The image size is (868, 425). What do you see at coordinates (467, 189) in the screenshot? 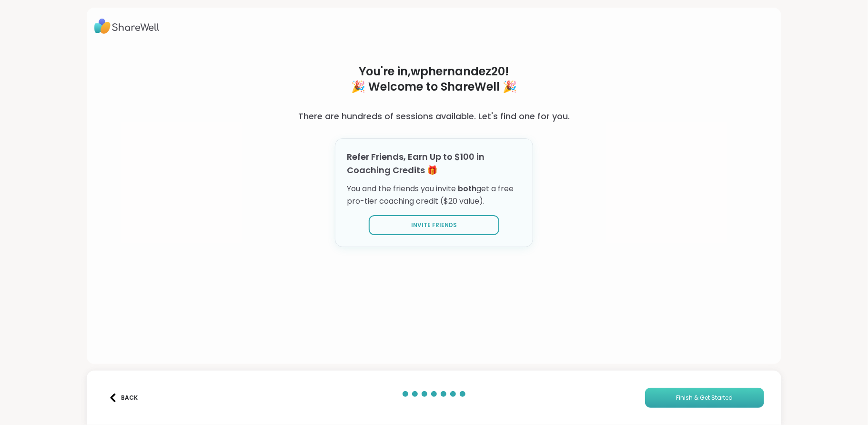
I see `span: both` at bounding box center [467, 189].